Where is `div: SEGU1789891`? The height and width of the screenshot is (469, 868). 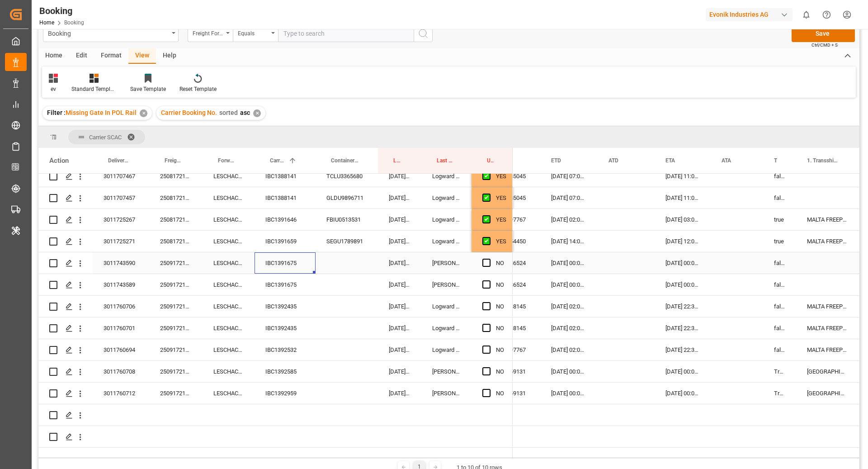
div: SEGU1789891 is located at coordinates (346, 241).